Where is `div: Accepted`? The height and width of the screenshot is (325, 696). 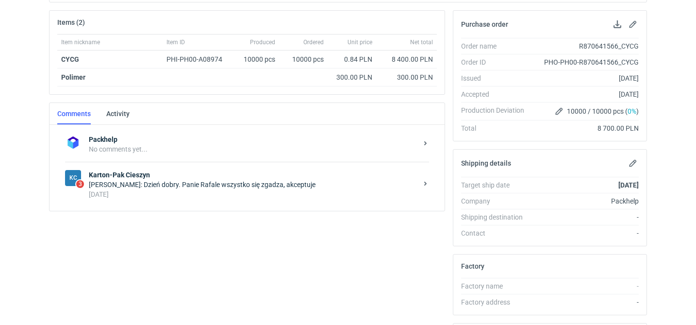 div: Accepted is located at coordinates (497, 94).